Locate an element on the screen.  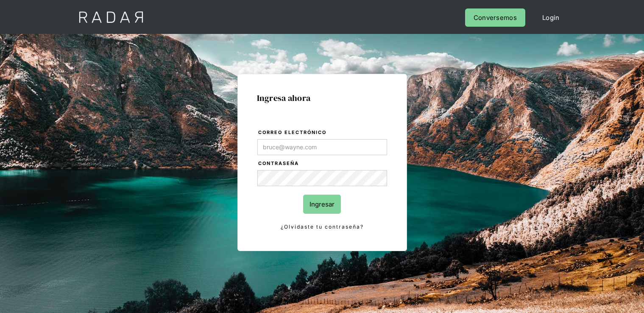
h1: Ingresa ahora is located at coordinates (322, 98).